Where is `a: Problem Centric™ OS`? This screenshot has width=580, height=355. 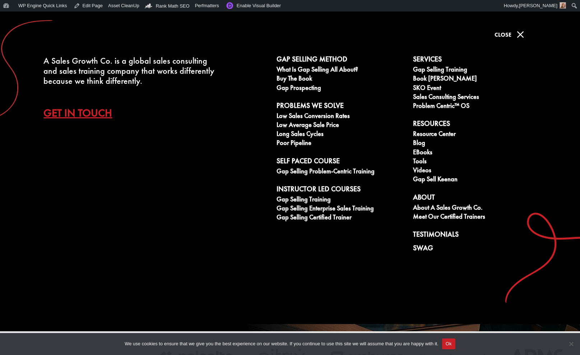
a: Problem Centric™ OS is located at coordinates (478, 106).